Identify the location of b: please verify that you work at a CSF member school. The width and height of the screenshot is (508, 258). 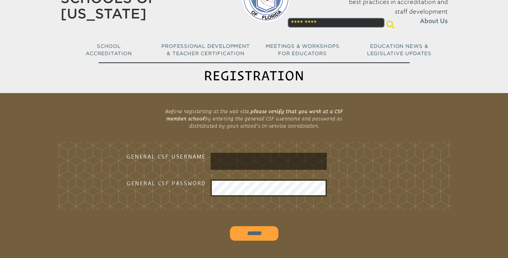
(254, 115).